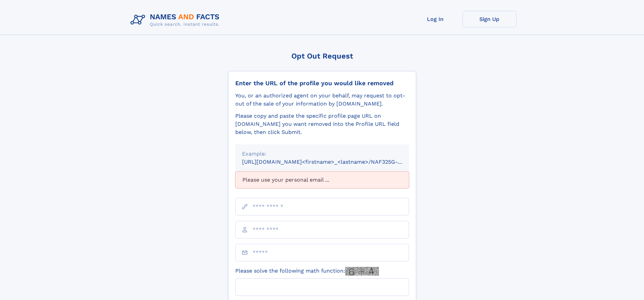  Describe the element at coordinates (322, 99) in the screenshot. I see `div: You, or an authorized agent on your behalf, may request to opt-out of the sale of your informatio...` at that location.